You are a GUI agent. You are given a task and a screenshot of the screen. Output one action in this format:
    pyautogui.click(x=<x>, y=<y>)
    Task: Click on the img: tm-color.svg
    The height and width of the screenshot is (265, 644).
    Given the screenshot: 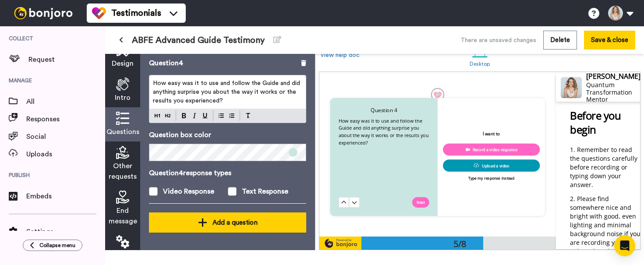 What is the action you would take?
    pyautogui.click(x=99, y=13)
    